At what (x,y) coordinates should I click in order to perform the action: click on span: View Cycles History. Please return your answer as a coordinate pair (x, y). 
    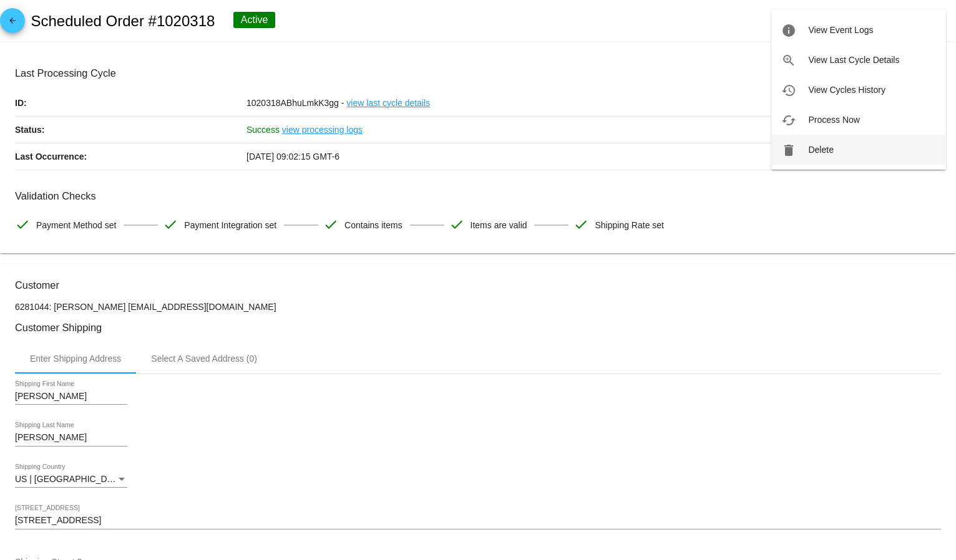
    Looking at the image, I should click on (846, 90).